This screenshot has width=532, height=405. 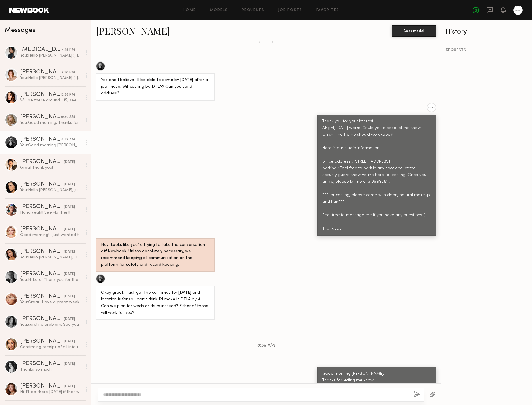 What do you see at coordinates (51, 234) in the screenshot?
I see `div: Good morning! I just wanted to give you a heads up that I got stuck on the freeway for about 25 m...` at bounding box center [51, 234].